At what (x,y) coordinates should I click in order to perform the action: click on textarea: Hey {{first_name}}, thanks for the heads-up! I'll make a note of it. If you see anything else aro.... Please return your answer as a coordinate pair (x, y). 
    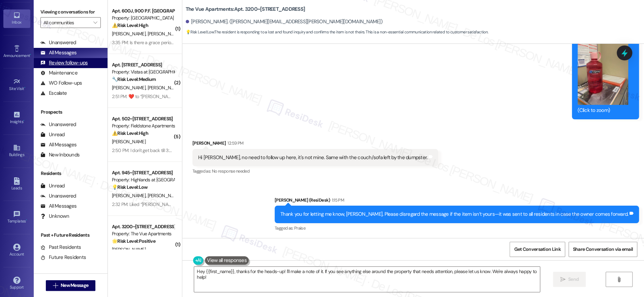
    Looking at the image, I should click on (367, 279).